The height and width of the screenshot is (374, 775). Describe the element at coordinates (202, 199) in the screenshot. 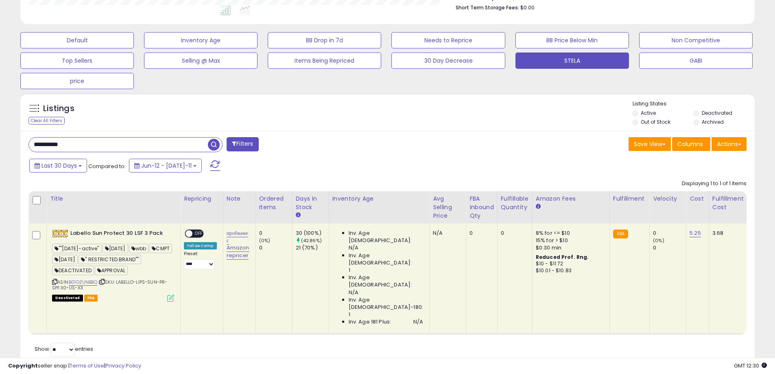

I see `div: Repricing` at that location.